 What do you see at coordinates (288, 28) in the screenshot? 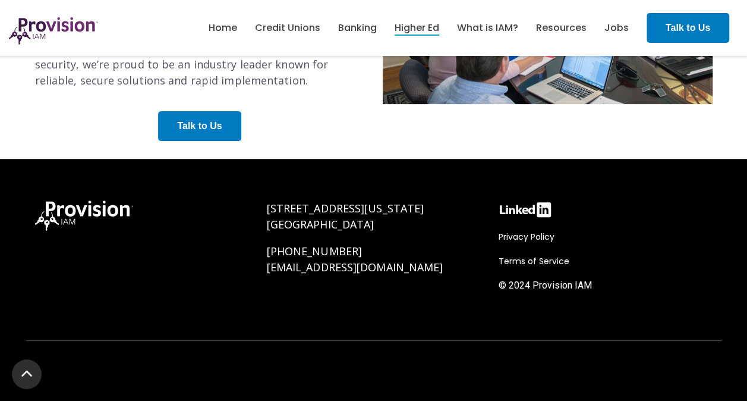
I see `a: Credit Unions` at bounding box center [288, 28].